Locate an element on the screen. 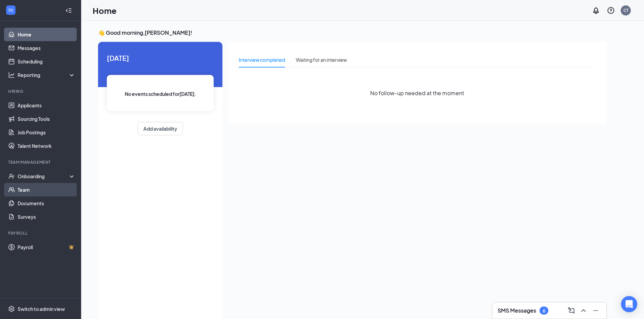 This screenshot has width=644, height=319. button: Minimize is located at coordinates (595, 311).